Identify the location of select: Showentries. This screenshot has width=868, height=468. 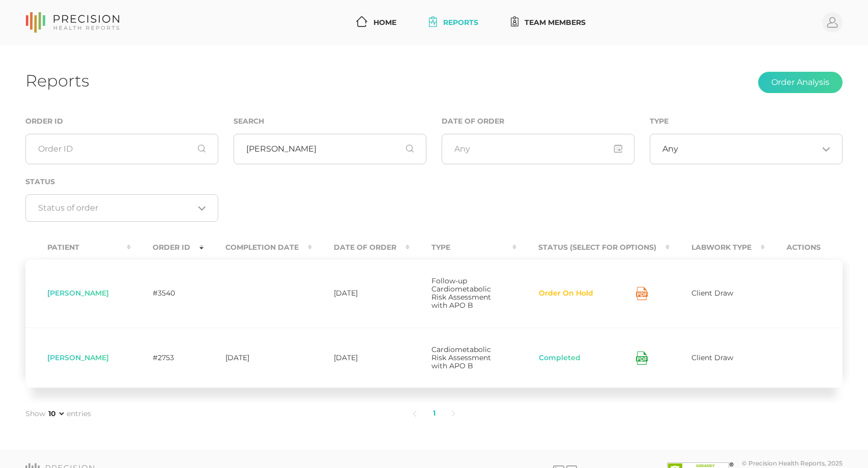
(56, 413).